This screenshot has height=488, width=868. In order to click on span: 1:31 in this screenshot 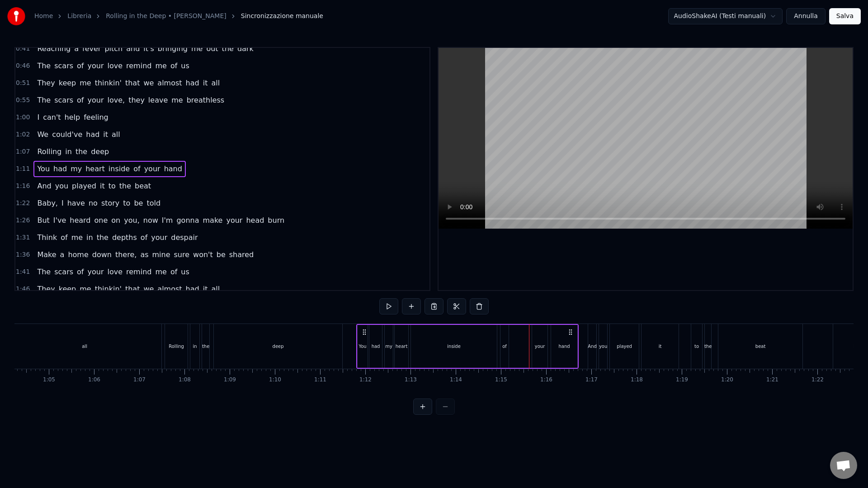, I will do `click(23, 238)`.